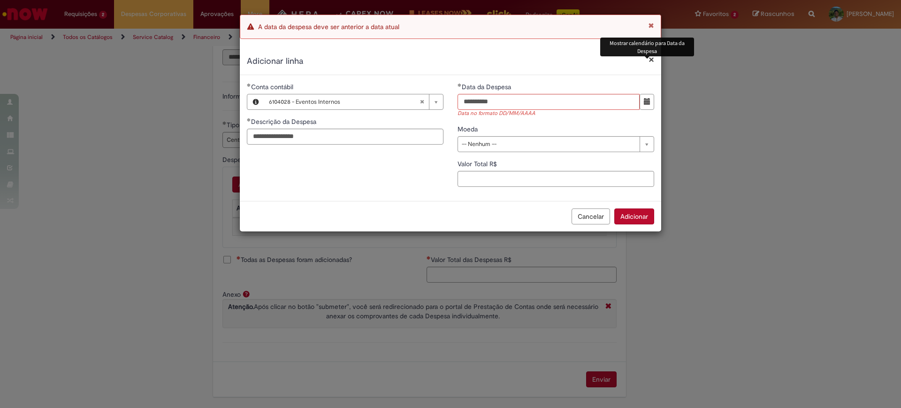 This screenshot has height=408, width=901. Describe the element at coordinates (591, 216) in the screenshot. I see `button: Cancelar` at that location.